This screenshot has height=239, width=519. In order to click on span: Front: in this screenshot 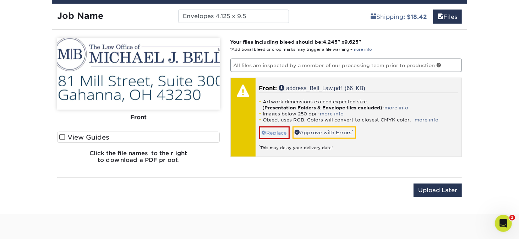, I will do `click(268, 88)`.